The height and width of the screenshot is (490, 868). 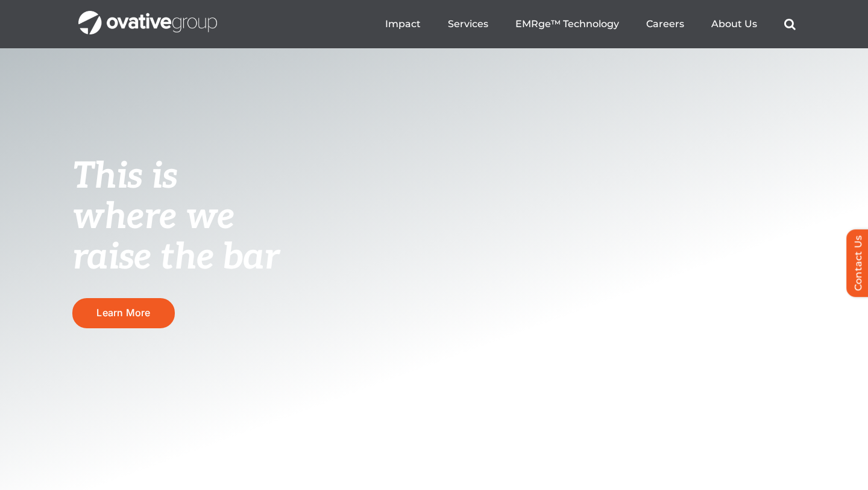 I want to click on span: Services, so click(x=468, y=24).